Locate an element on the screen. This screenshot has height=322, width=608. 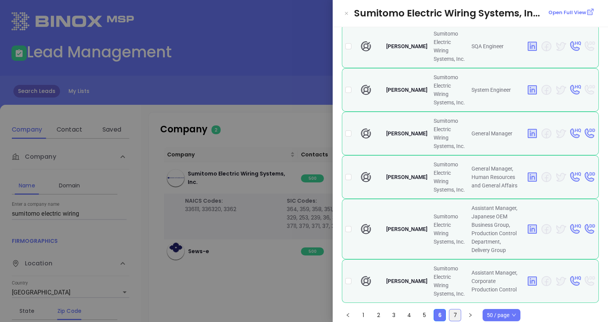
li: 1 is located at coordinates (364, 315).